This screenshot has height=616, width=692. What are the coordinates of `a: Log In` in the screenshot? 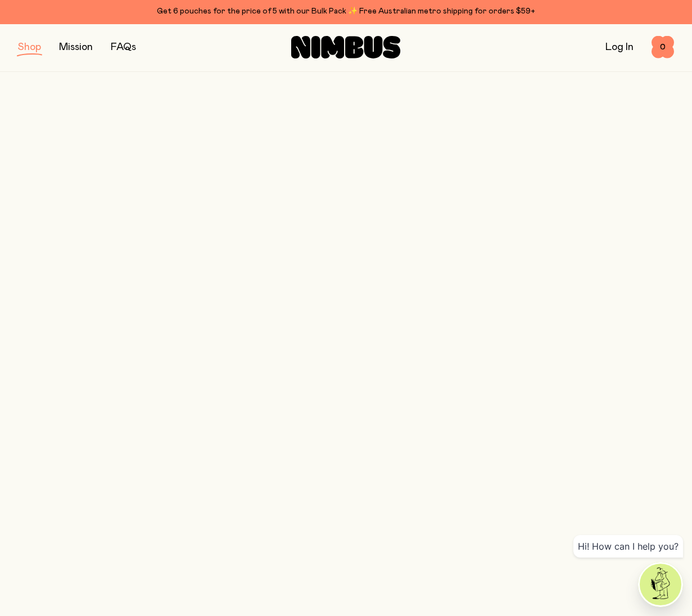 It's located at (619, 47).